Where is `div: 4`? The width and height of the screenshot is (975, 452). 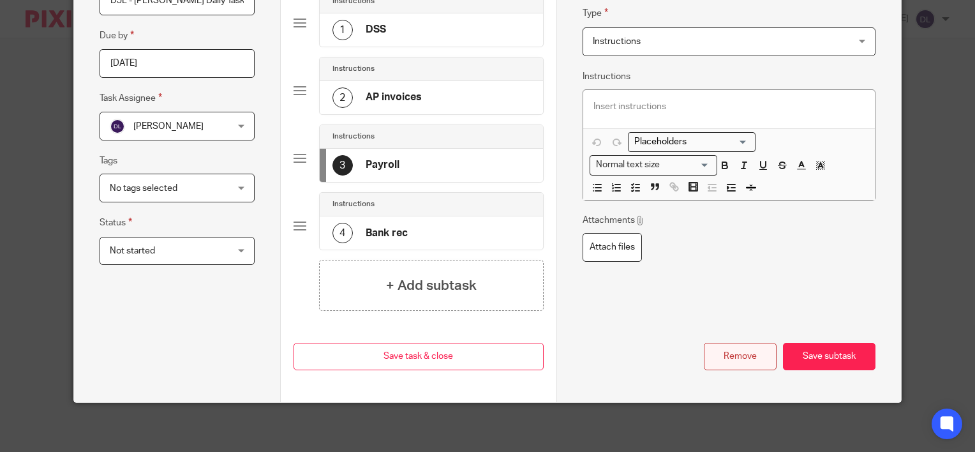
div: 4 is located at coordinates (343, 233).